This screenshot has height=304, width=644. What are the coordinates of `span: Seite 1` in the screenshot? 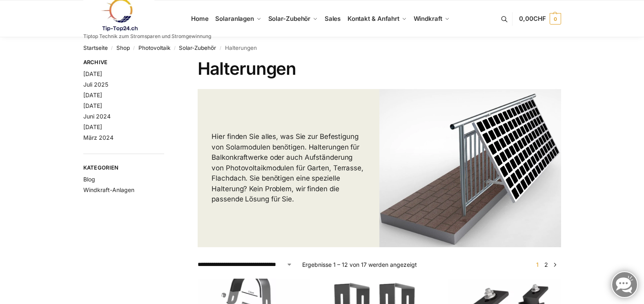 It's located at (538, 264).